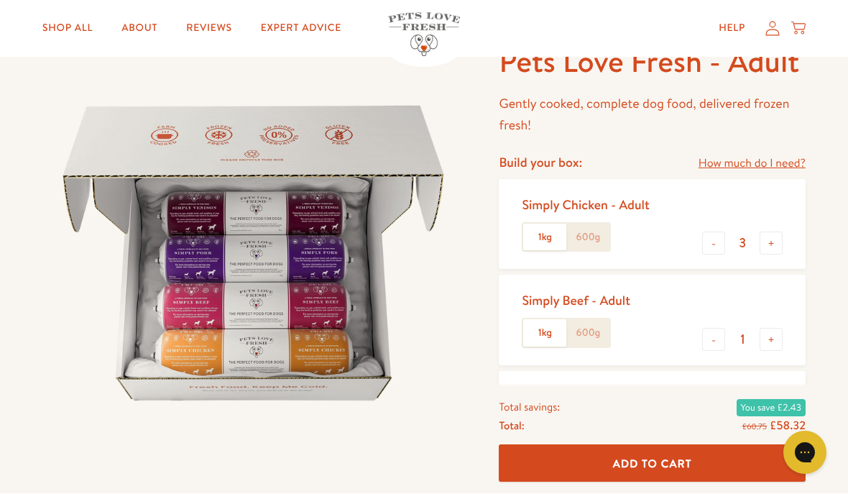 The width and height of the screenshot is (848, 494). What do you see at coordinates (652, 115) in the screenshot?
I see `p: Gently cooked, complete dog food, delivered frozen fresh!` at bounding box center [652, 115].